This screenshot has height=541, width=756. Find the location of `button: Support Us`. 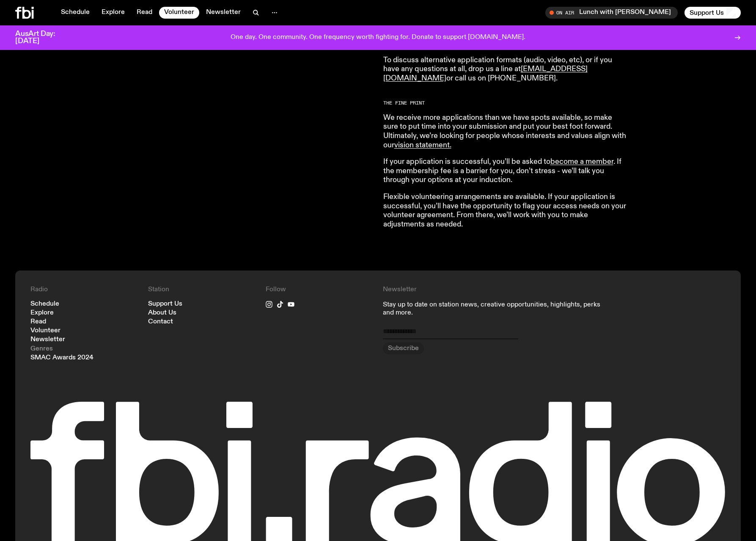

button: Support Us is located at coordinates (713, 13).